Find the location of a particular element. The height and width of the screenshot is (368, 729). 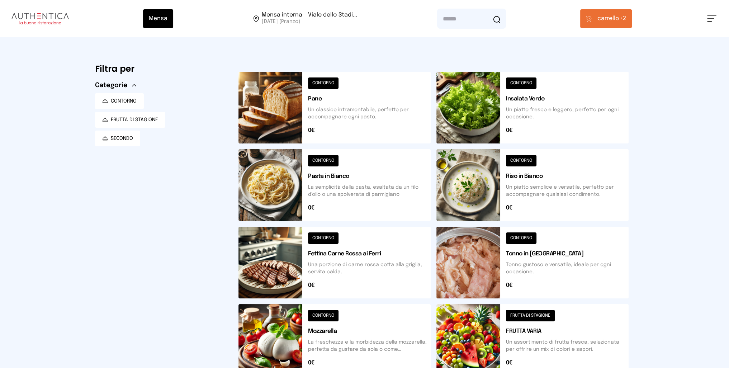

button: FRUTTA DI STAGIONE is located at coordinates (130, 120).